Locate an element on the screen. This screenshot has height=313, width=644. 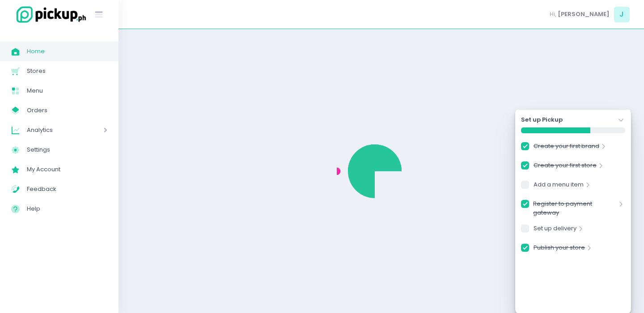
span: Stores is located at coordinates (67, 71).